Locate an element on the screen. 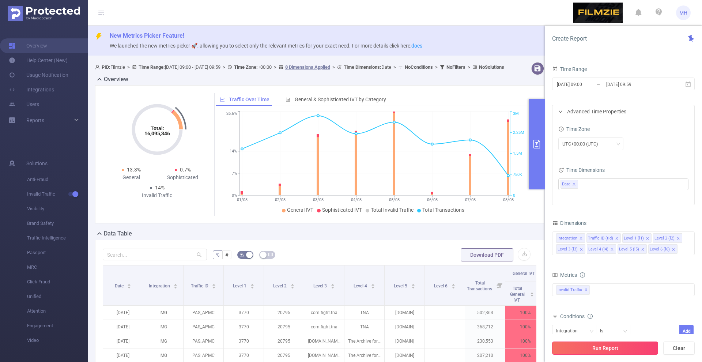 The height and width of the screenshot is (362, 702). input: Search... is located at coordinates (155, 254).